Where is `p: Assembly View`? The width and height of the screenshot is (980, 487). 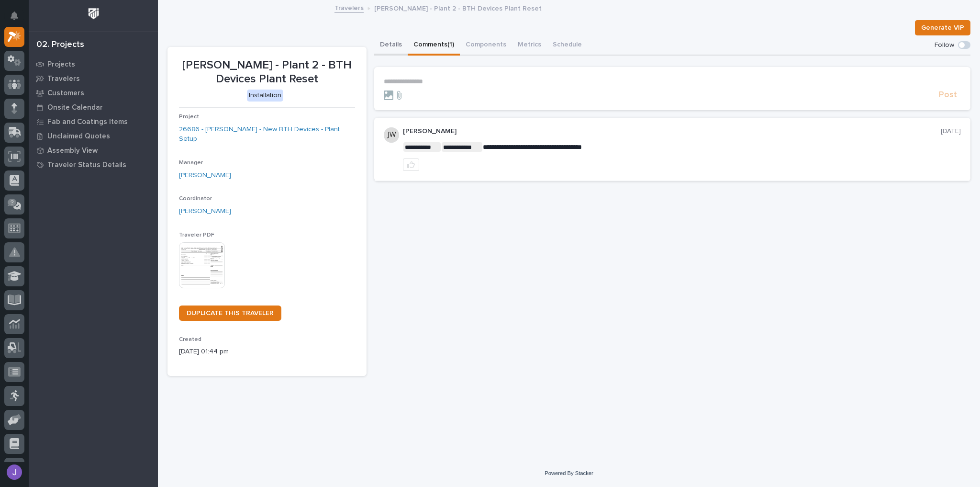
p: Assembly View is located at coordinates (72, 151).